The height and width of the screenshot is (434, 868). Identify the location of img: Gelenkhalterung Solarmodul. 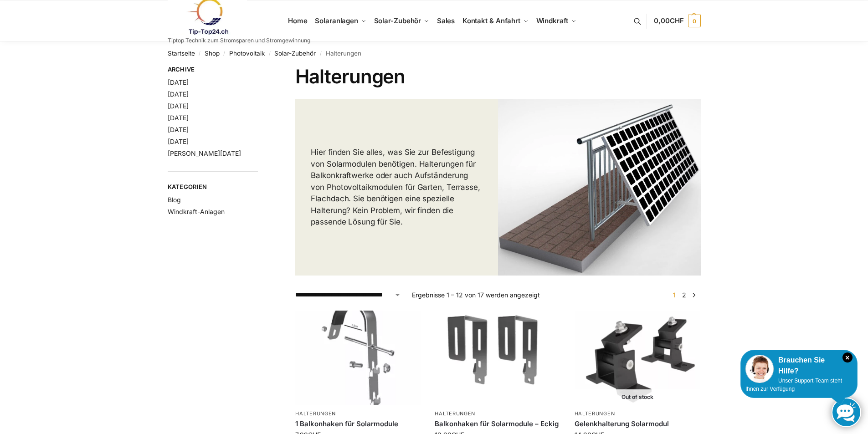
(638, 358).